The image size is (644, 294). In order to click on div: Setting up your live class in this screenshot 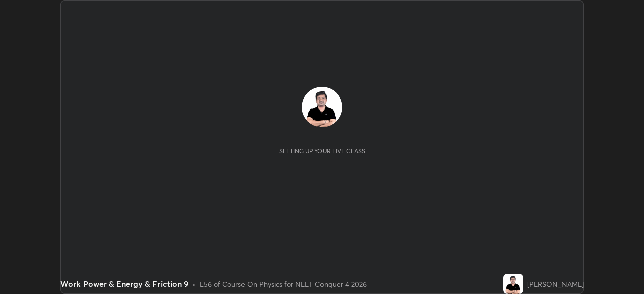, I will do `click(322, 151)`.